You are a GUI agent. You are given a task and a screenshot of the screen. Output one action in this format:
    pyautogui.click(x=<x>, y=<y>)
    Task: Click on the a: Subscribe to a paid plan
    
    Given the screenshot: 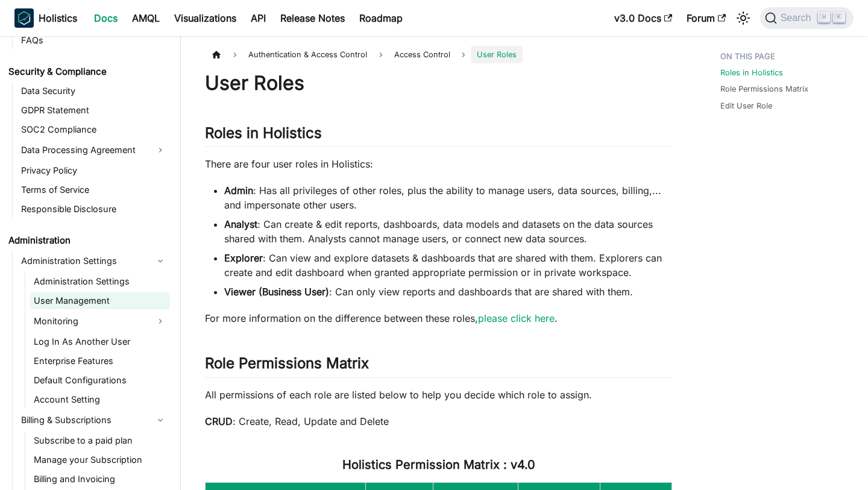 What is the action you would take?
    pyautogui.click(x=100, y=441)
    